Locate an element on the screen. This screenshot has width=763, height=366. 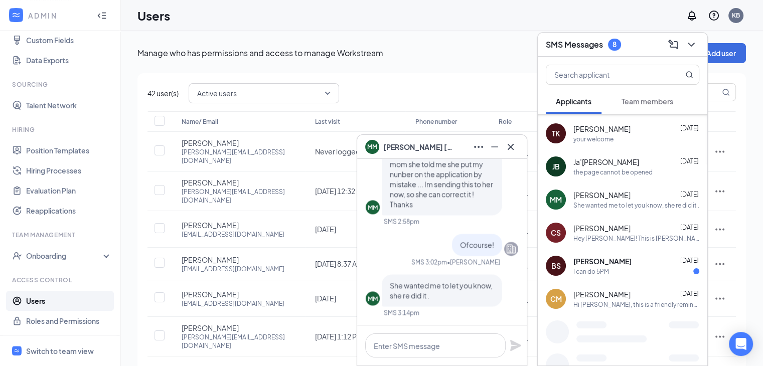
svg: ChevronDown is located at coordinates (691, 45).